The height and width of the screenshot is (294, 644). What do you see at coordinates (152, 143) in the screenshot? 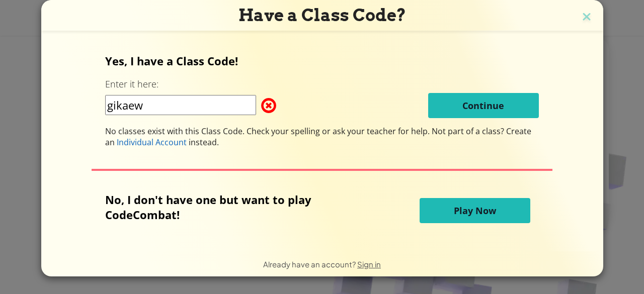
I see `span: Individual Account` at bounding box center [152, 143].